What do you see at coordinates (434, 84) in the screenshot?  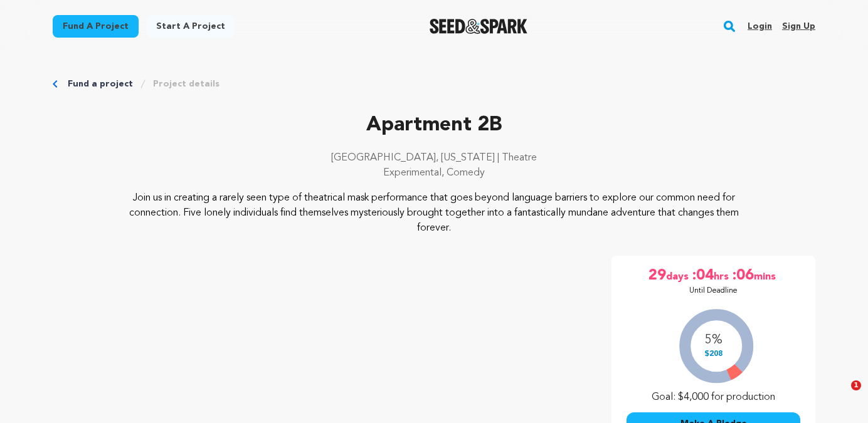 I see `div: Breadcrumb` at bounding box center [434, 84].